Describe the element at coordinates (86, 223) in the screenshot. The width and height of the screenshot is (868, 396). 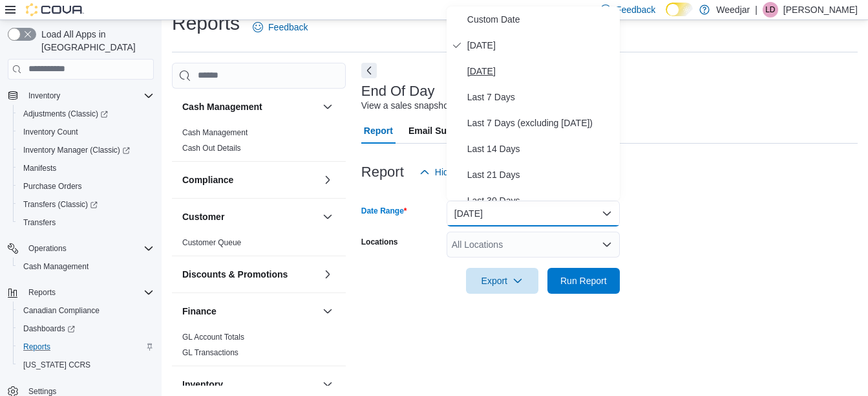
I see `button: Transfers` at that location.